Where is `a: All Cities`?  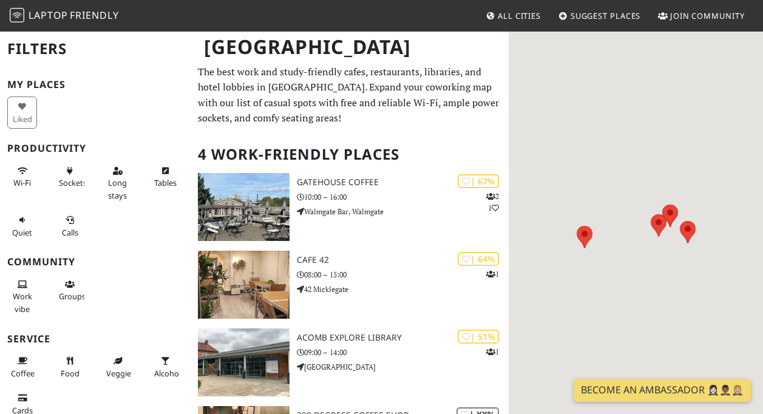 a: All Cities is located at coordinates (513, 16).